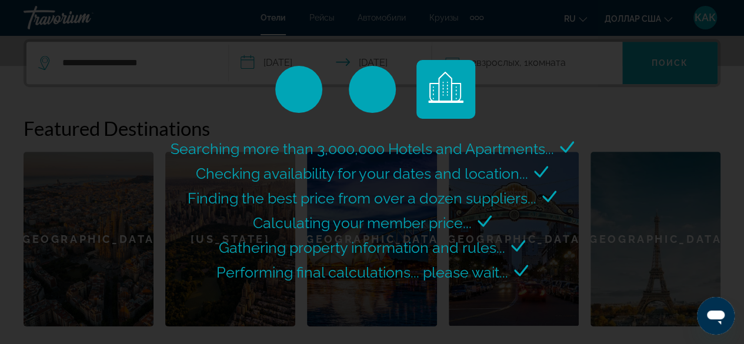  Describe the element at coordinates (362, 223) in the screenshot. I see `span: Calculating your member price...` at that location.